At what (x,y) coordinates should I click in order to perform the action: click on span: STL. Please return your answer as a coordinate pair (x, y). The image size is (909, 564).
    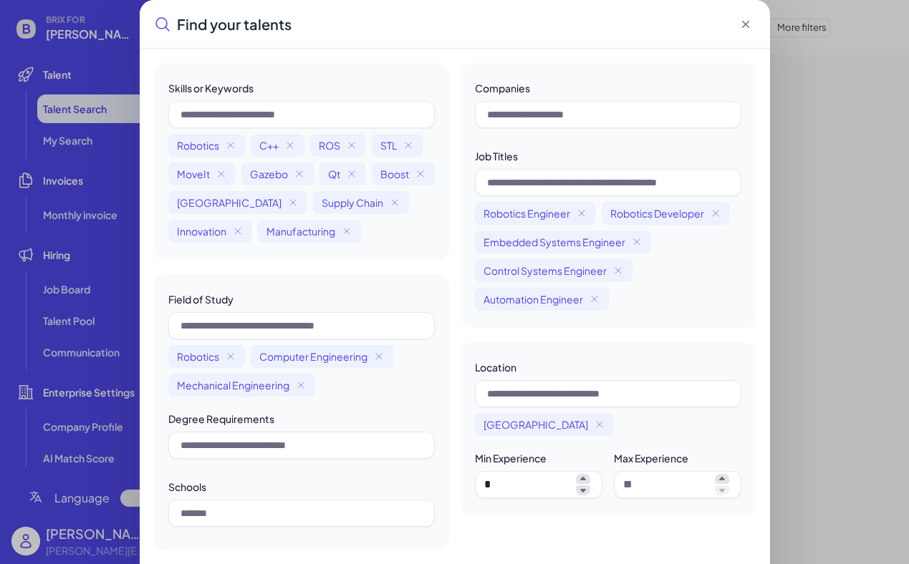
    Looking at the image, I should click on (388, 145).